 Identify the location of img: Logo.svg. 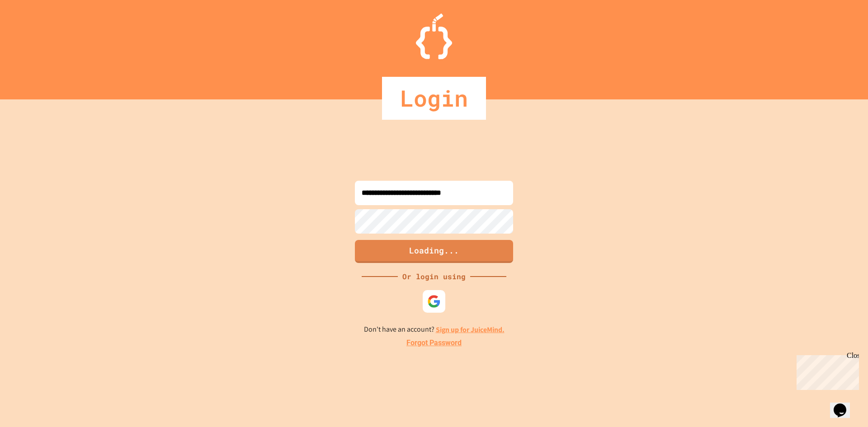
(434, 36).